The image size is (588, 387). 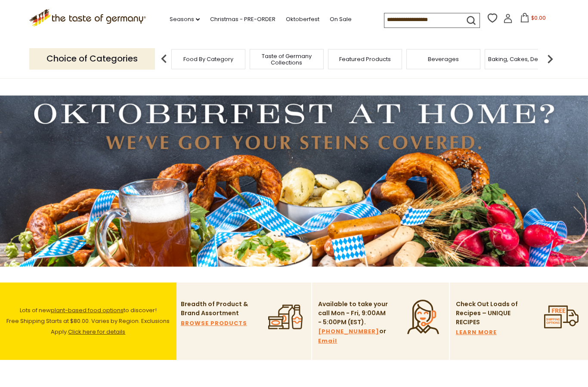 What do you see at coordinates (538, 17) in the screenshot?
I see `span: $0.00` at bounding box center [538, 17].